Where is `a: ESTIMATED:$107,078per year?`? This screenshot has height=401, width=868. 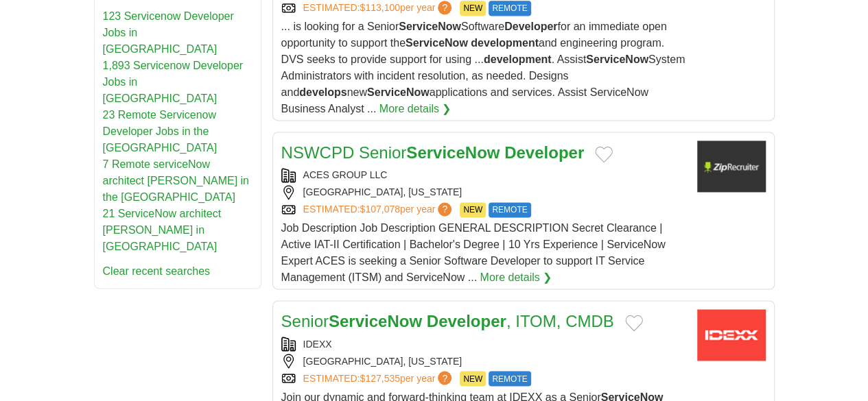
a: ESTIMATED:$107,078per year? is located at coordinates (379, 210).